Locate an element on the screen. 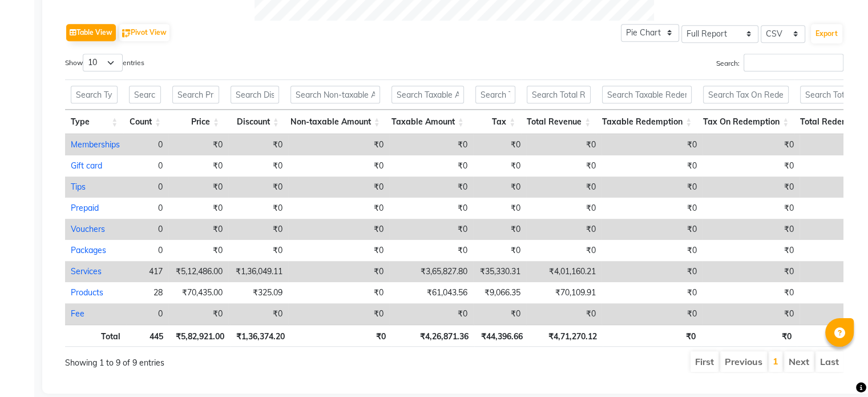  th: ₹5,82,921.00 is located at coordinates (199, 336).